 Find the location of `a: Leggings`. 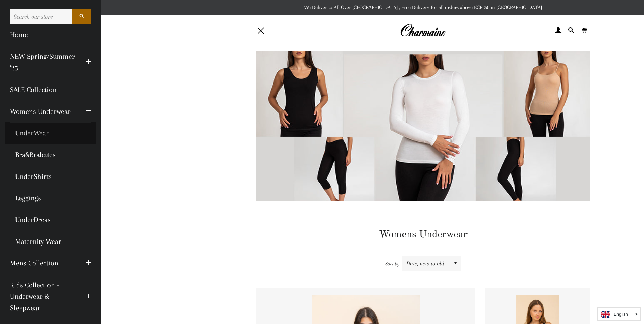

a: Leggings is located at coordinates (50, 198).